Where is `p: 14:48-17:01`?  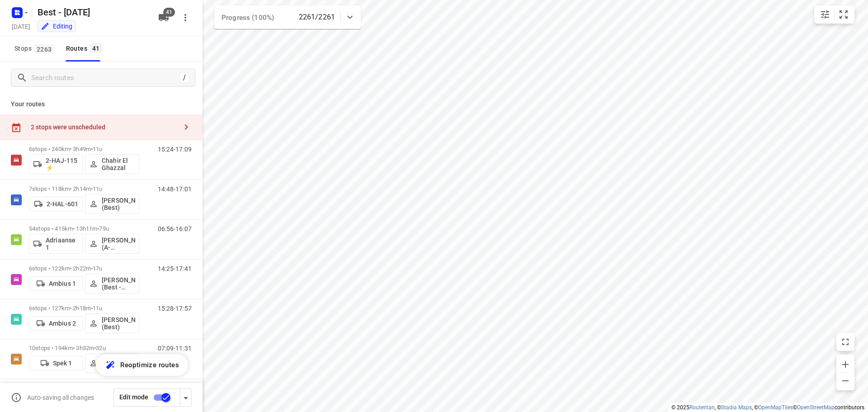
p: 14:48-17:01 is located at coordinates (175, 189).